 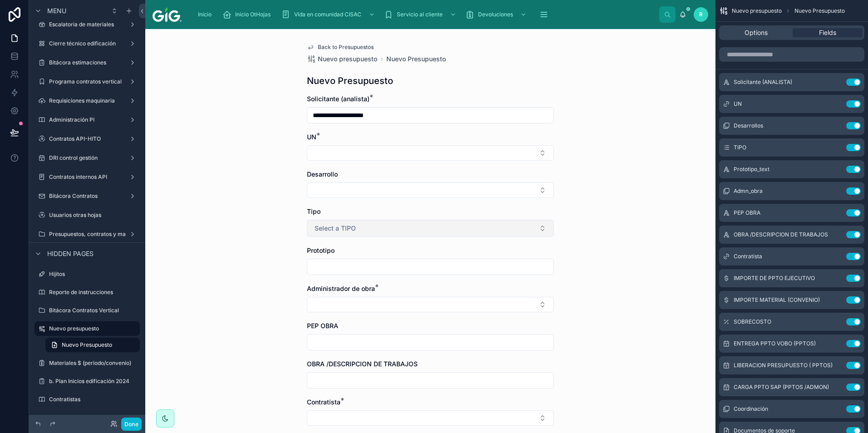 I want to click on span: Prototipo, so click(x=320, y=250).